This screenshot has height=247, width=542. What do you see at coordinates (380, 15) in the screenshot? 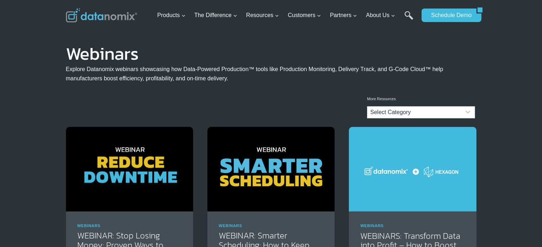
I see `span: About Us` at bounding box center [380, 15].